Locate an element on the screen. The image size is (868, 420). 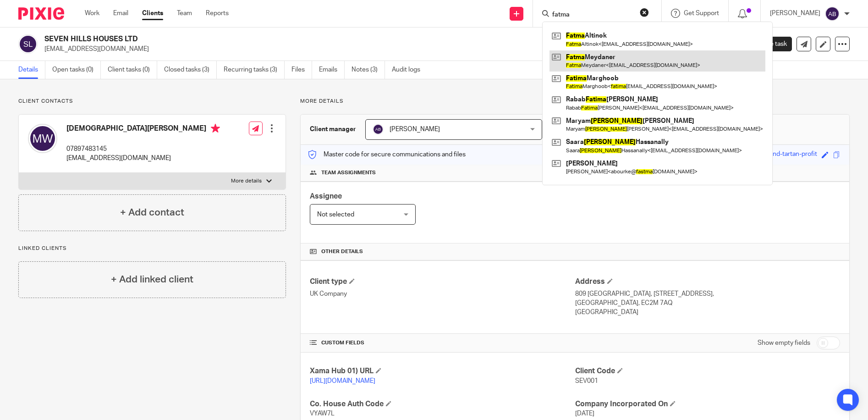
img: Pixie is located at coordinates (41, 13).